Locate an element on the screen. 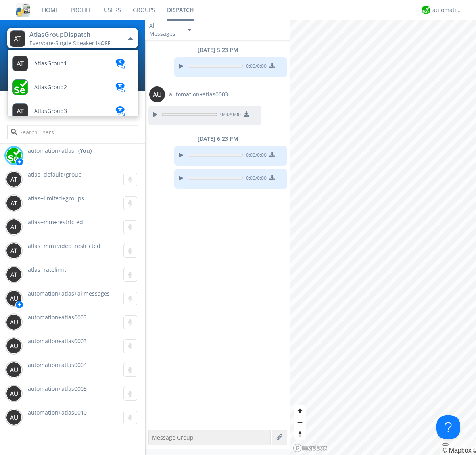 The image size is (476, 455). span: atlas+ratelimit is located at coordinates (47, 269).